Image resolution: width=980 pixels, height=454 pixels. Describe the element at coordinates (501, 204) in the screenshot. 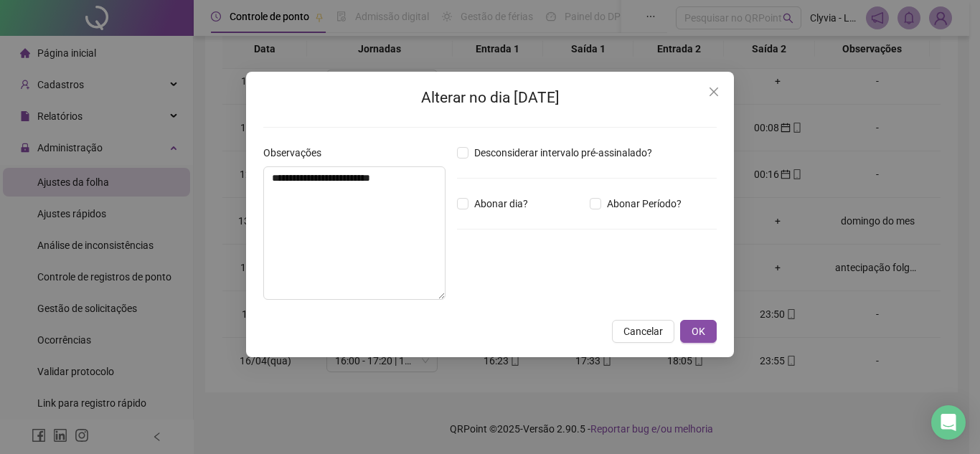

I see `span: Abonar dia?` at that location.